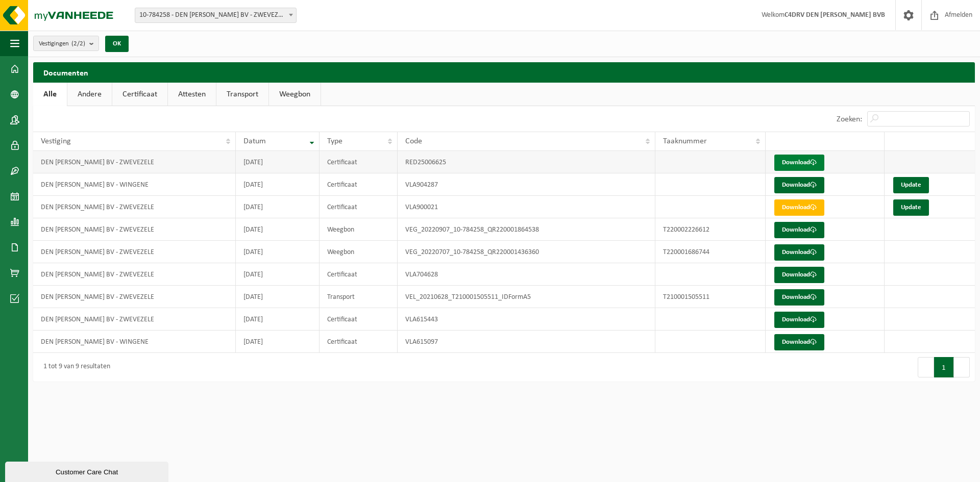 The image size is (980, 482). Describe the element at coordinates (526, 297) in the screenshot. I see `td: VEL_20210628_T210001505511_IDFormA5` at that location.